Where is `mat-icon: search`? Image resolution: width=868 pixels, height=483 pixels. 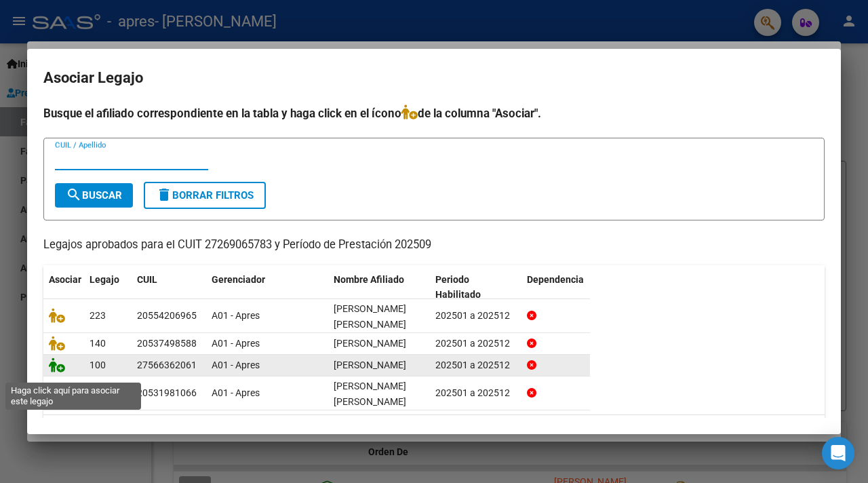
mat-icon: search is located at coordinates (74, 195).